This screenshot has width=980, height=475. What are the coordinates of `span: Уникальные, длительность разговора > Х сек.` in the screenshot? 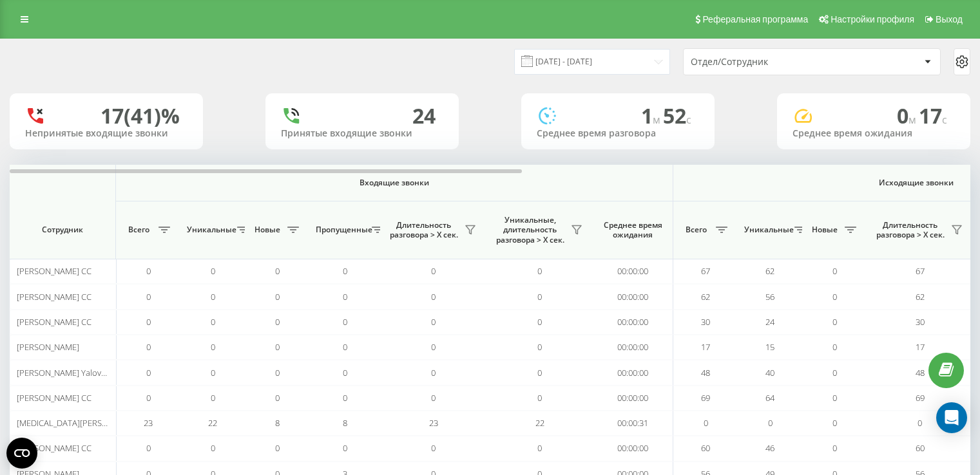 It's located at (530, 230).